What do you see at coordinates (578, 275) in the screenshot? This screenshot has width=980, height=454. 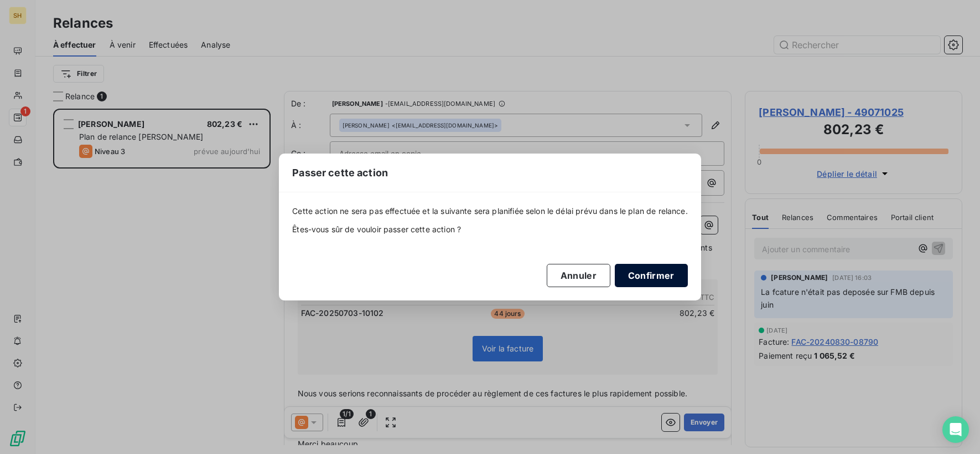 I see `button: Annuler` at bounding box center [578, 275].